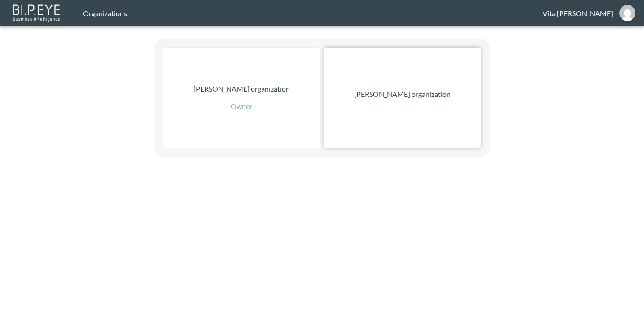 The image size is (644, 310). I want to click on button: vnipane@mutualart.com, so click(627, 13).